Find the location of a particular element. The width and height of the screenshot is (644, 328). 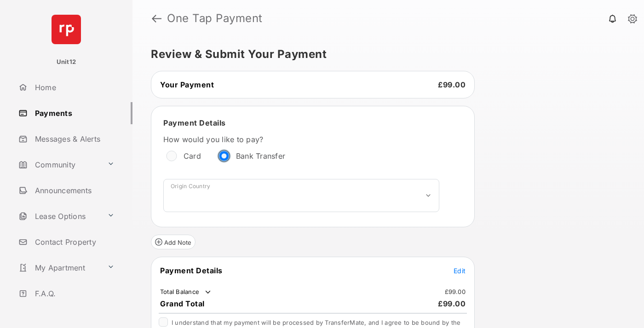

a: F.A.Q. is located at coordinates (74, 294).